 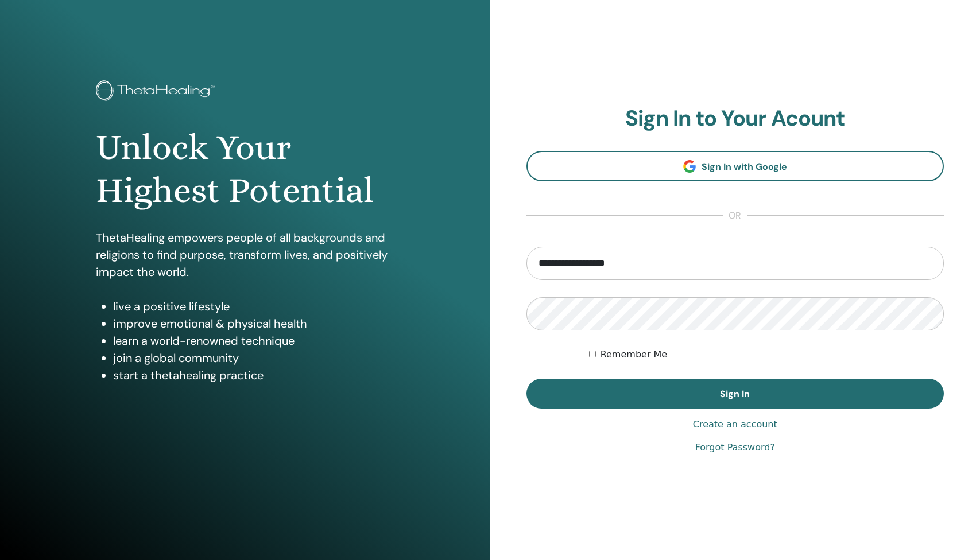 I want to click on p: ThetaHealing empowers people of all backgrounds and religions to find purpose, transform lives, a..., so click(x=245, y=255).